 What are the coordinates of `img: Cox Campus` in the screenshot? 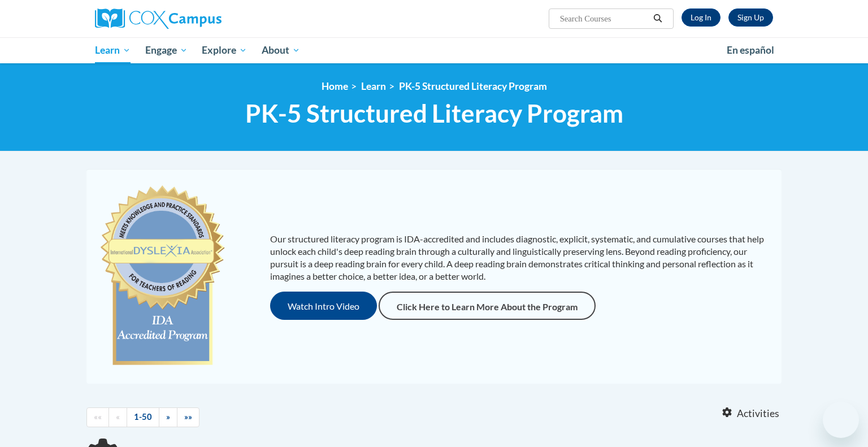 It's located at (158, 18).